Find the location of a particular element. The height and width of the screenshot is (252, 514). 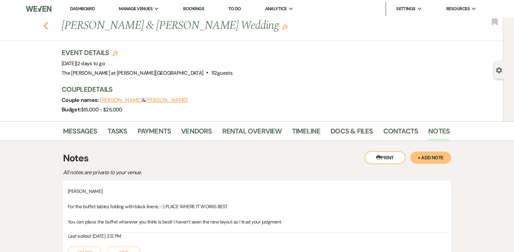

button: + Add Note is located at coordinates (430, 158).